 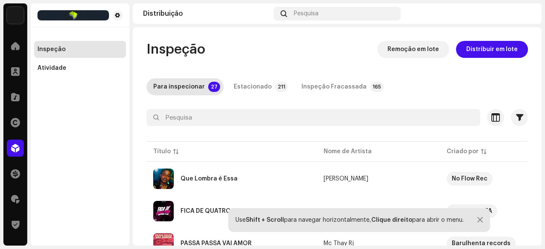 What do you see at coordinates (179, 87) in the screenshot?
I see `div: Para inspecionar` at bounding box center [179, 87].